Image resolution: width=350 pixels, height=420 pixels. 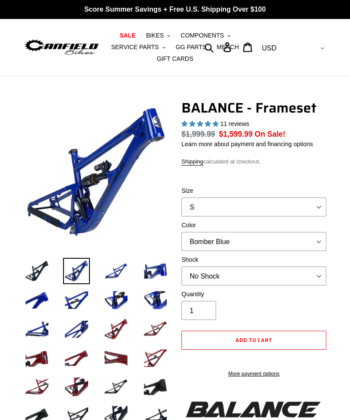 What do you see at coordinates (201, 124) in the screenshot?
I see `span: 5.00 stars` at bounding box center [201, 124].